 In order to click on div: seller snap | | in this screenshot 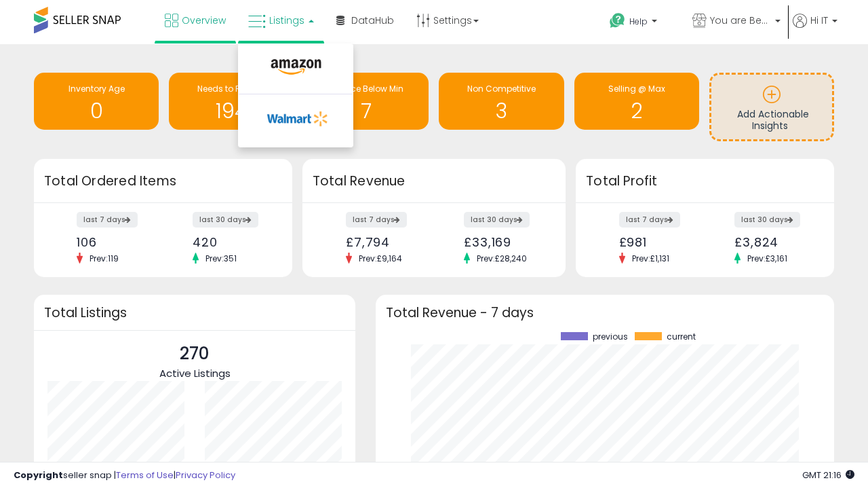, I will do `click(124, 475)`.